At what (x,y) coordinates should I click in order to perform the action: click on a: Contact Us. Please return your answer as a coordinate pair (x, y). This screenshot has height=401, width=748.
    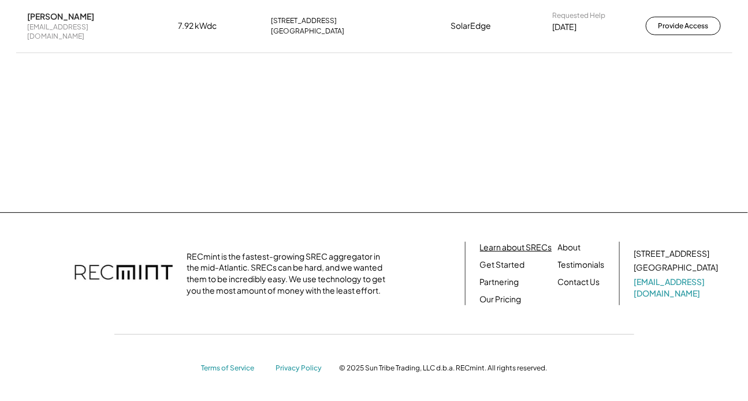
    Looking at the image, I should click on (578, 282).